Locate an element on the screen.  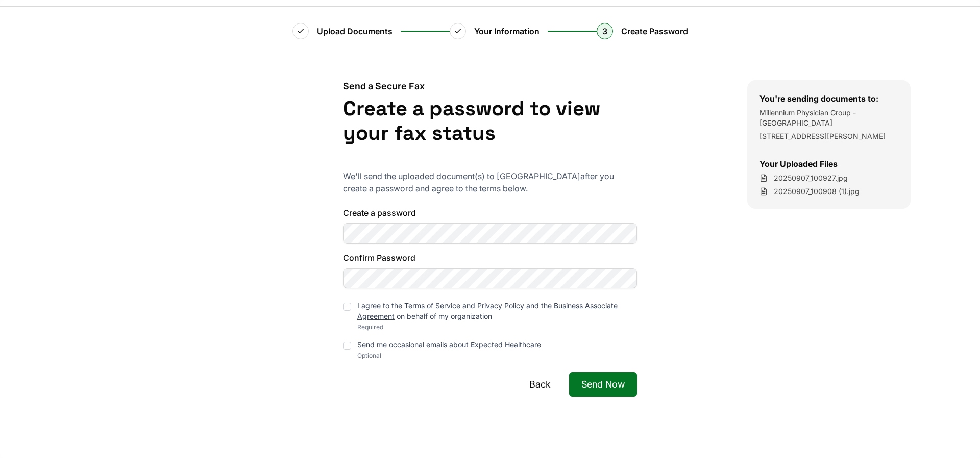
span: 20250907_100908 (1).jpg is located at coordinates (817, 192).